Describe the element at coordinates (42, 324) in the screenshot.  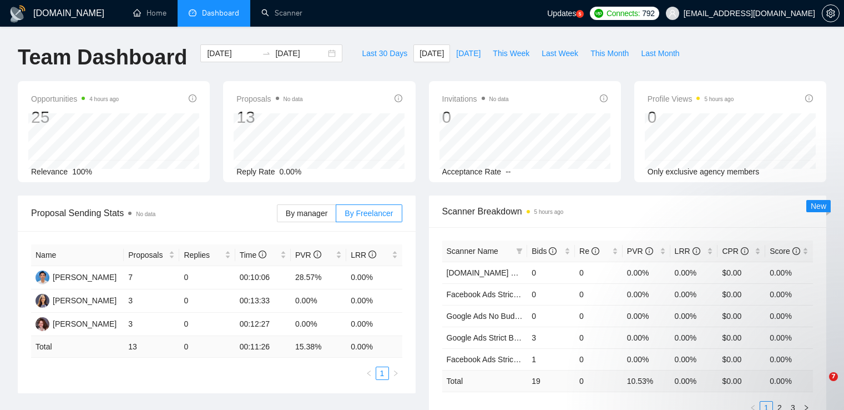
I see `img: LY` at that location.